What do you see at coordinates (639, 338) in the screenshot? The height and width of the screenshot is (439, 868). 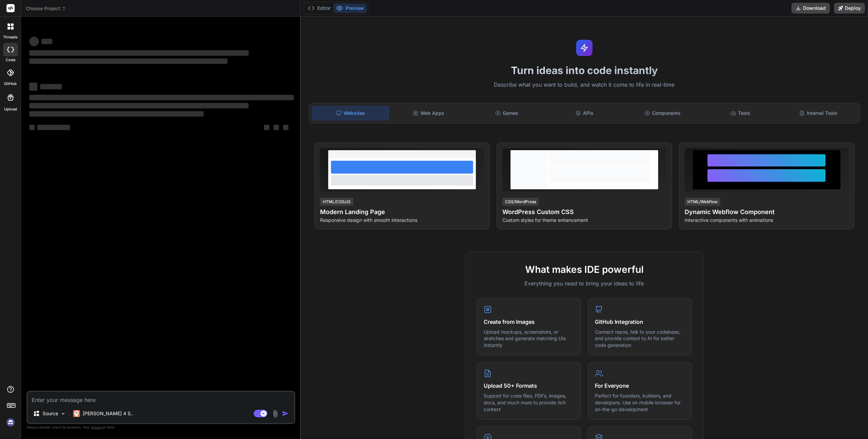 I see `p: Connect repos, talk to your codebase, and provide context to AI for better code generation` at bounding box center [639, 338].